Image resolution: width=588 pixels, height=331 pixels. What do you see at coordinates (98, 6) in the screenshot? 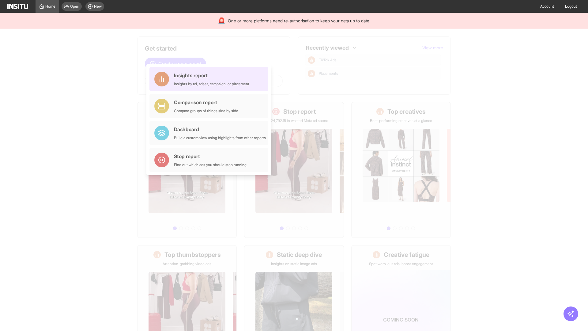
I see `span: New` at bounding box center [98, 6].